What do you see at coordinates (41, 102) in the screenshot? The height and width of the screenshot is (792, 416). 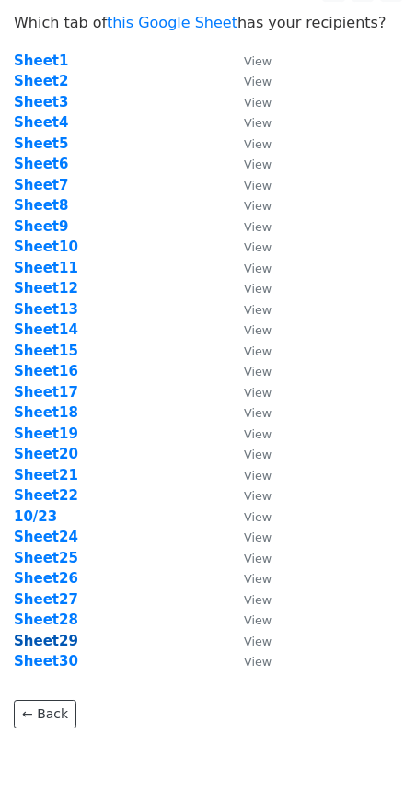 I see `a: Sheet3` at bounding box center [41, 102].